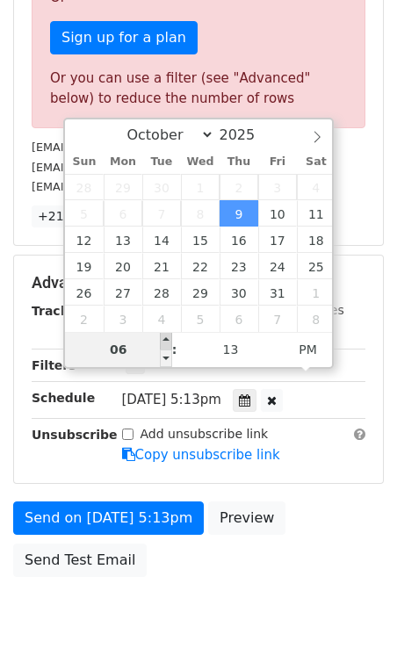 Image resolution: width=397 pixels, height=663 pixels. What do you see at coordinates (162, 187) in the screenshot?
I see `span: September 30, 2025` at bounding box center [162, 187].